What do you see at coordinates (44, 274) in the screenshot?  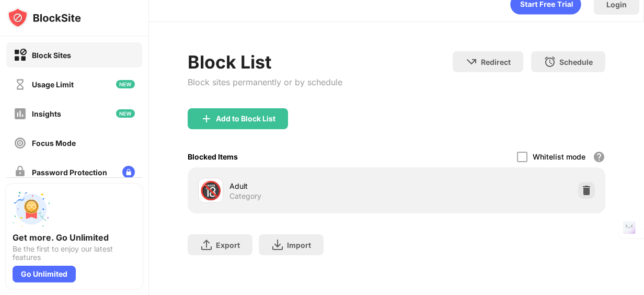 I see `div: Go Unlimited` at bounding box center [44, 274].